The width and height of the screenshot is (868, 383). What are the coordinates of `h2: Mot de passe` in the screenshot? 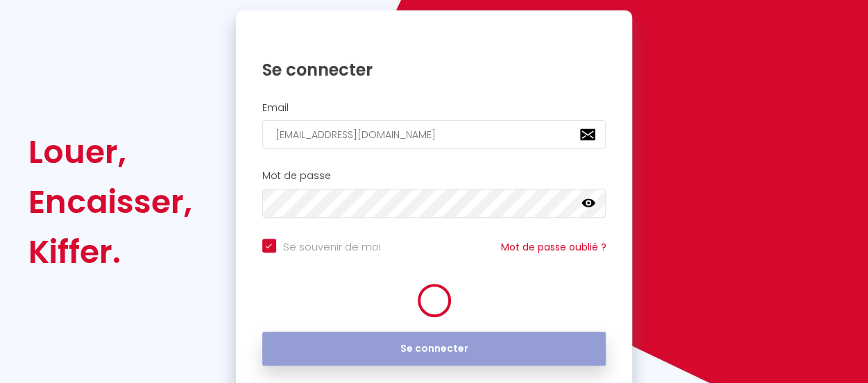 It's located at (434, 176).